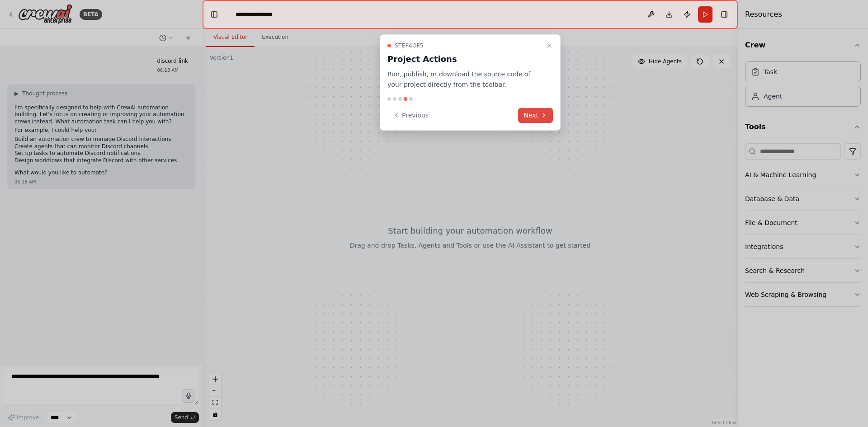 The height and width of the screenshot is (427, 868). Describe the element at coordinates (549, 46) in the screenshot. I see `button: Close walkthrough` at that location.